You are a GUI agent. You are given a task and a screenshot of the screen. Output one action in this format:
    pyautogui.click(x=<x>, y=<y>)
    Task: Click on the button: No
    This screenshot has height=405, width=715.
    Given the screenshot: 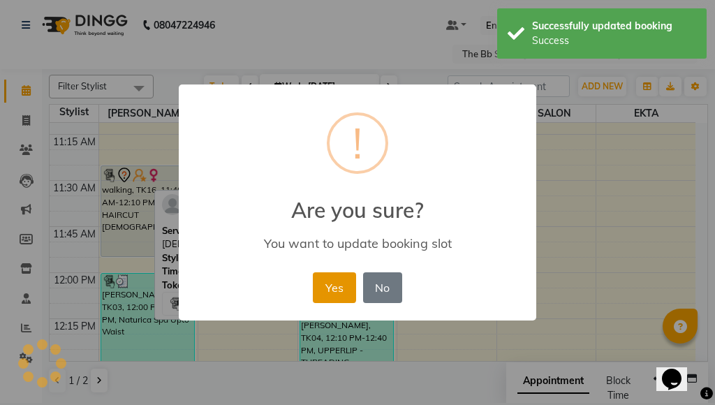 What is the action you would take?
    pyautogui.click(x=383, y=288)
    